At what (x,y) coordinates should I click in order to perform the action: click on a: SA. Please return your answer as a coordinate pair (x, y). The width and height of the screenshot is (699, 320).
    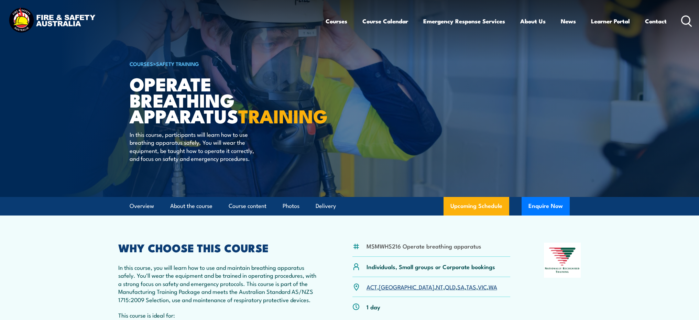
    Looking at the image, I should click on (461, 287).